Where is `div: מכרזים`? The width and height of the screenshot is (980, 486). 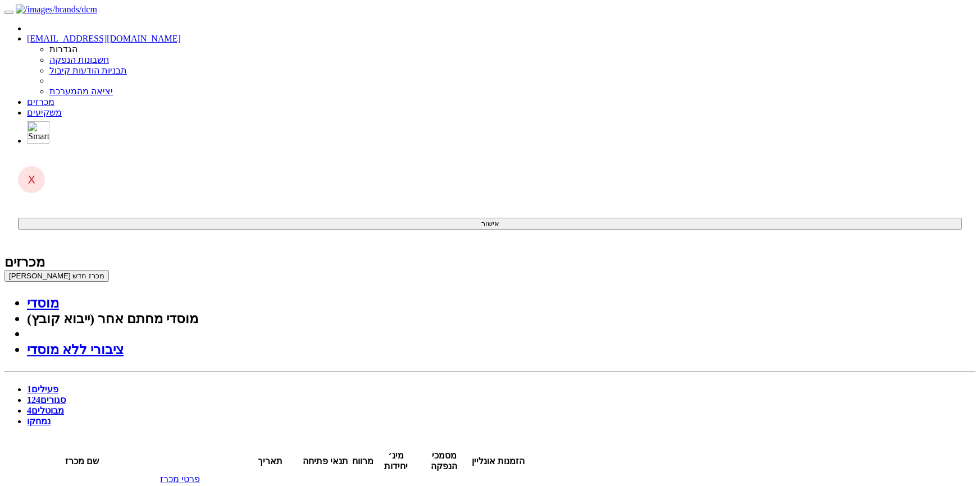
div: מכרזים is located at coordinates (489, 262).